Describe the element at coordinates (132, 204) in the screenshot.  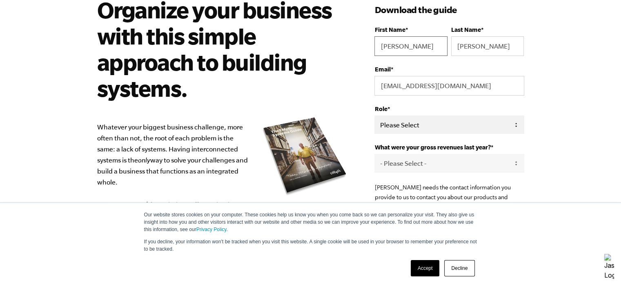
I see `b: Systems Guide` at that location.